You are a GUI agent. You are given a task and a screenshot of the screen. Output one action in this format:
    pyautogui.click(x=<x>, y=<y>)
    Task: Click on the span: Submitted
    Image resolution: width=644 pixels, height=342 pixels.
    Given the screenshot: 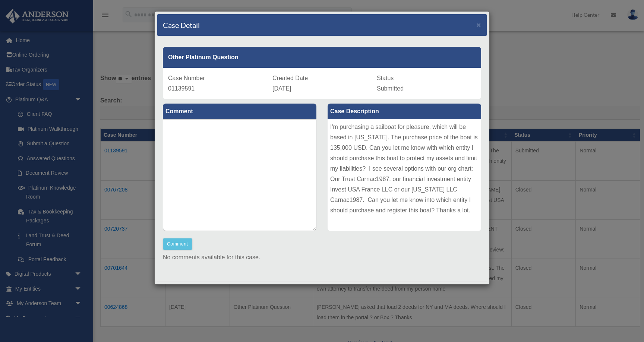 What is the action you would take?
    pyautogui.click(x=390, y=89)
    